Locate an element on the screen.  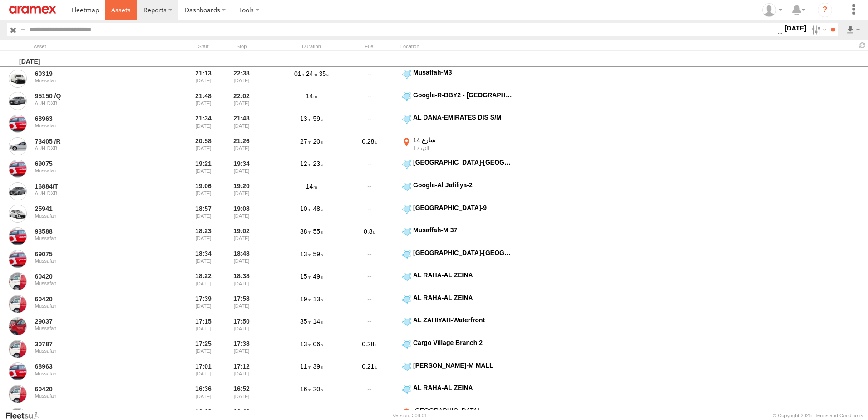
div: النهدة 1 is located at coordinates (463, 148).